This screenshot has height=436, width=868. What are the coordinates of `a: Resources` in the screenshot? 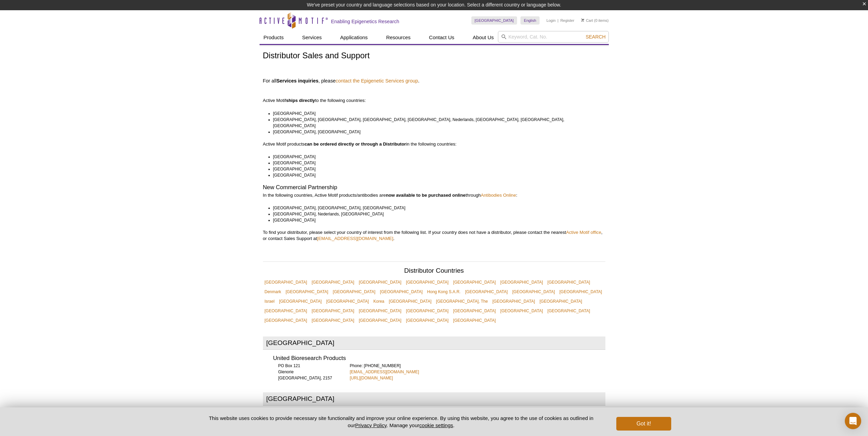 It's located at (398, 37).